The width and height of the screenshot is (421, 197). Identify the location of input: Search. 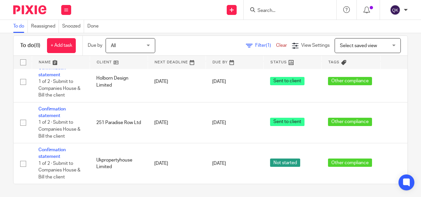
(287, 11).